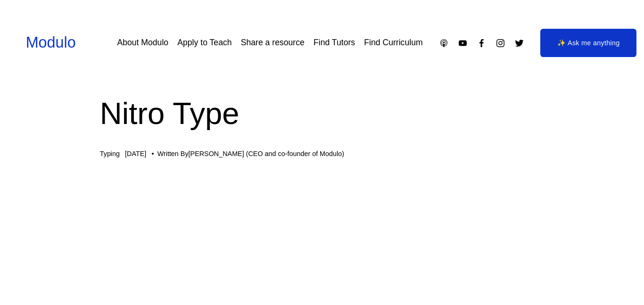 This screenshot has width=644, height=305. Describe the element at coordinates (393, 42) in the screenshot. I see `a: Find Curriculum` at that location.